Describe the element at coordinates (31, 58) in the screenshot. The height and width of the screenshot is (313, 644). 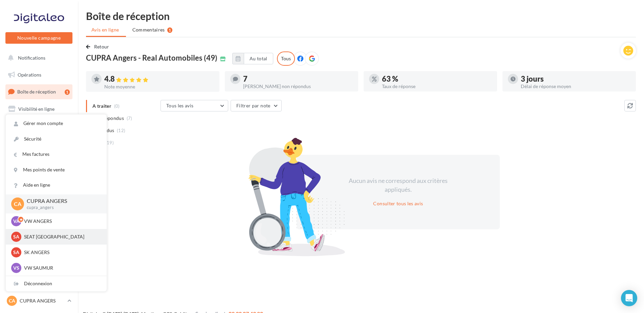
I see `span: Notifications` at that location.